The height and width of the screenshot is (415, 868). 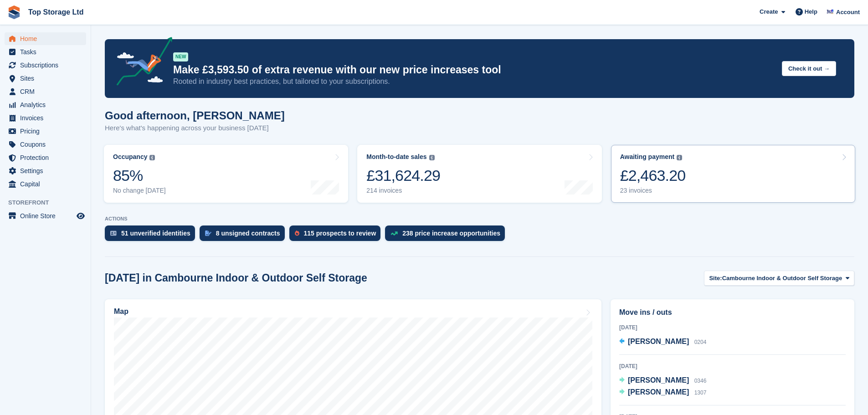 I want to click on span: Storefront, so click(x=49, y=203).